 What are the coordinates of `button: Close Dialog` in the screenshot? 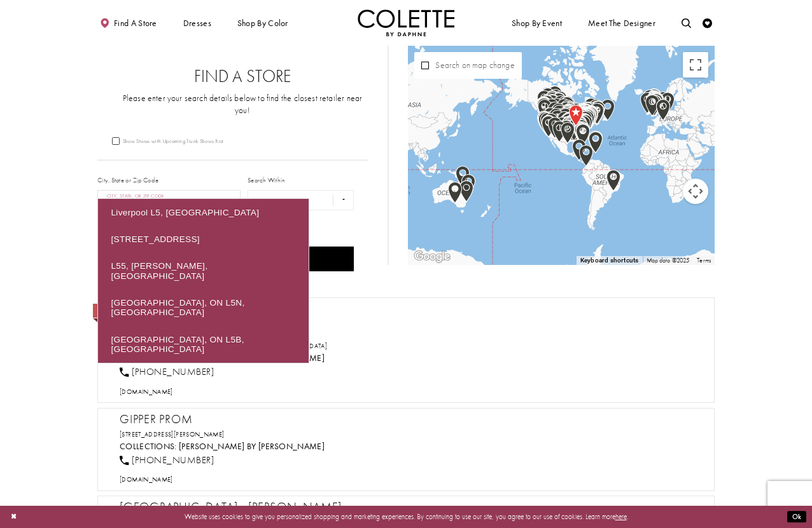 It's located at (14, 517).